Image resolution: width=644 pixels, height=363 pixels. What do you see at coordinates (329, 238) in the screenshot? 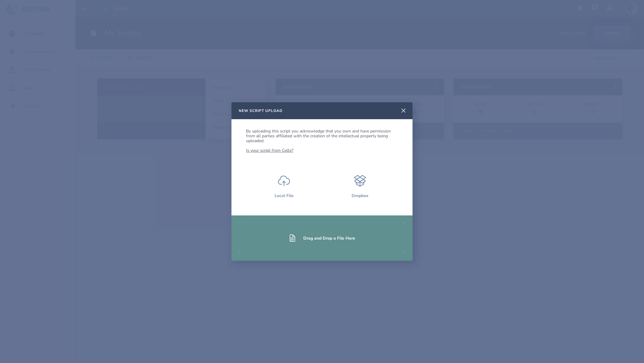
I see `div: Drag and Drop a File Here` at bounding box center [329, 238].